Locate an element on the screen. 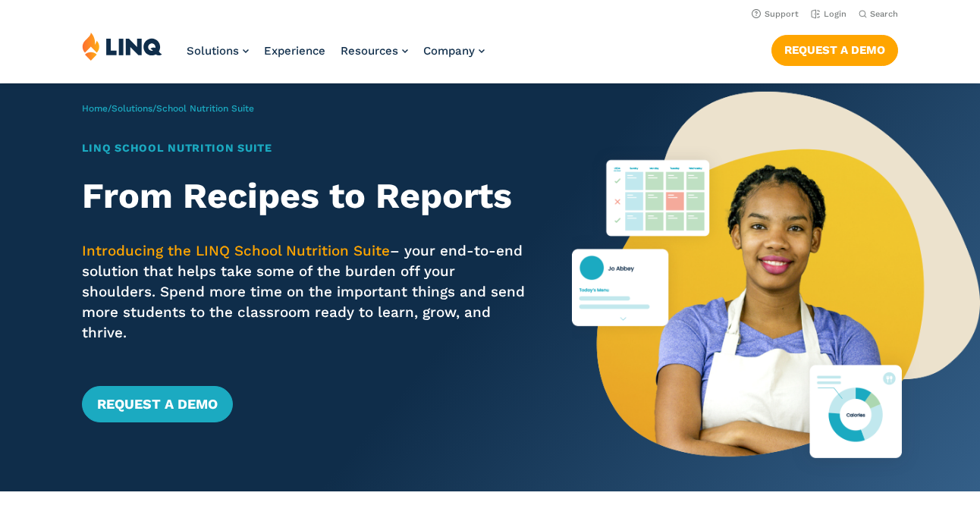 Image resolution: width=980 pixels, height=524 pixels. h2: From Recipes to Reports is located at coordinates (306, 197).